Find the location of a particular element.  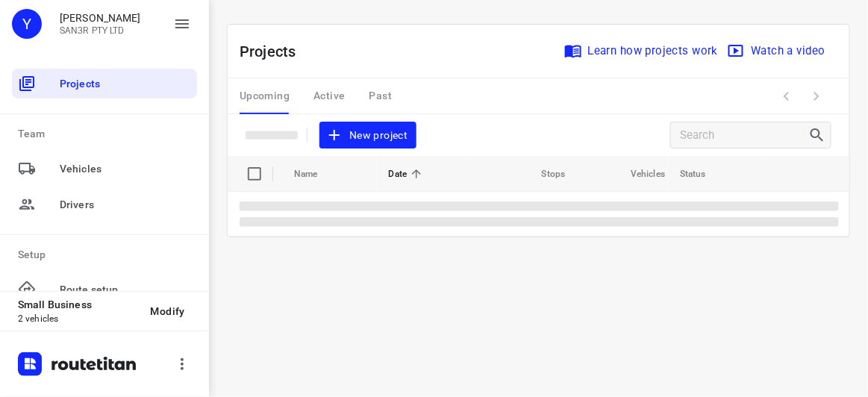

div: Search is located at coordinates (819, 135).